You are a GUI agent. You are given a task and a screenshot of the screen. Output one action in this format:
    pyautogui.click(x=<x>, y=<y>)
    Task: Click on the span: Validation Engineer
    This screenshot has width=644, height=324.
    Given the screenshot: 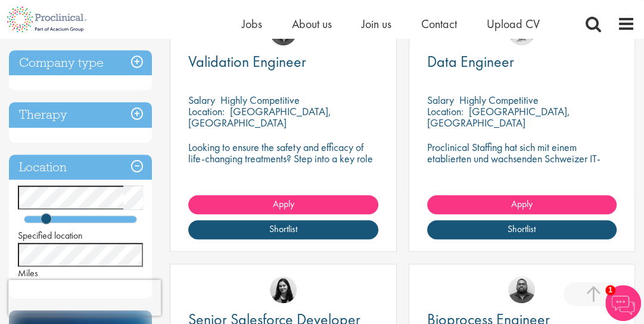 What is the action you would take?
    pyautogui.click(x=248, y=61)
    